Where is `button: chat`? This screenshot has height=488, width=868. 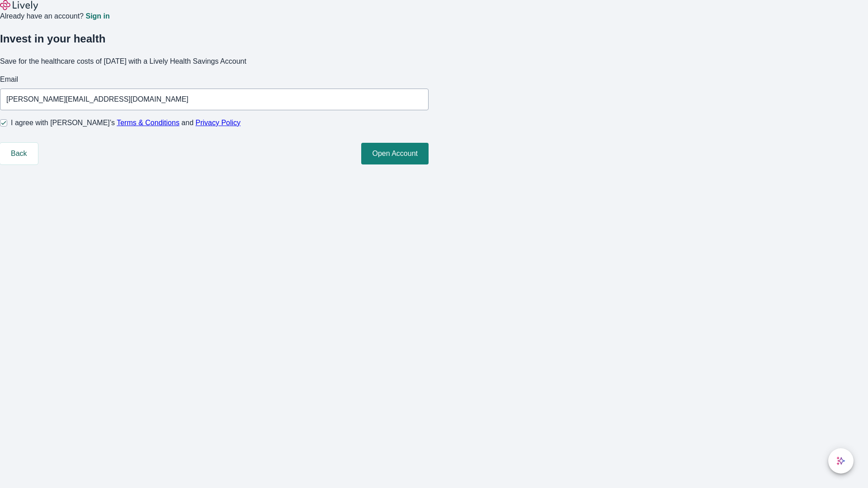 button: chat is located at coordinates (841, 461).